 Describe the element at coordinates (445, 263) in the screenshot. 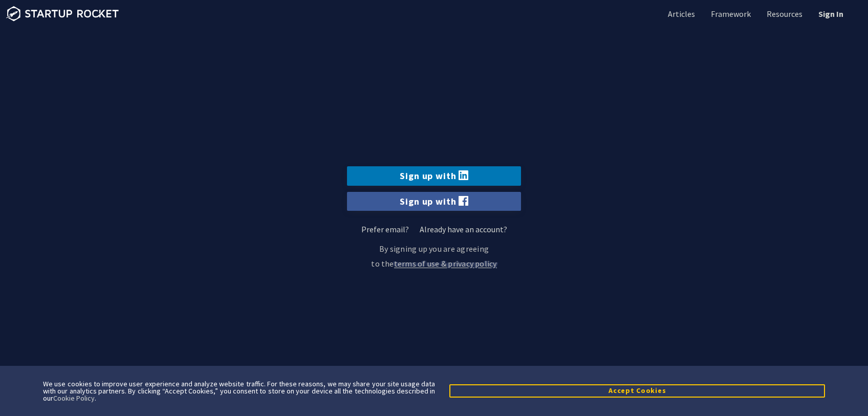

I see `a: terms of use & privacy policy` at that location.